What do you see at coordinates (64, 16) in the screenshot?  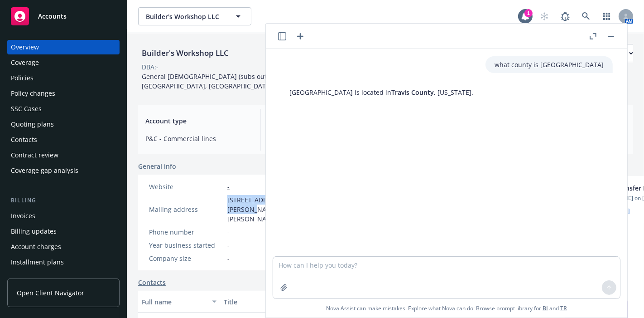 I see `a: Accounts` at bounding box center [64, 16].